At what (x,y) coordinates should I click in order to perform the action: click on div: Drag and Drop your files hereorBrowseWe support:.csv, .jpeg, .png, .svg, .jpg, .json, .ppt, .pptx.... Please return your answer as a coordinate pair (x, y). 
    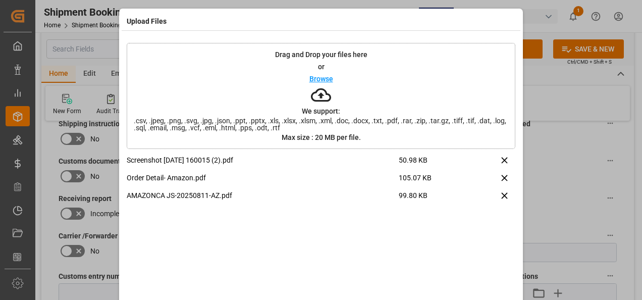
    Looking at the image, I should click on (321, 96).